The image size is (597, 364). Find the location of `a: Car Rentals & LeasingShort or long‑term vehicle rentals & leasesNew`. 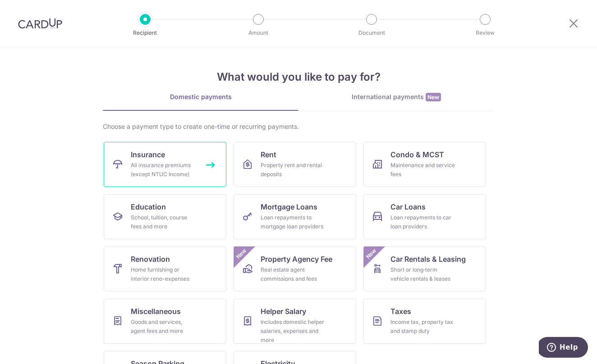

a: Car Rentals & LeasingShort or long‑term vehicle rentals & leasesNew is located at coordinates (425, 269).